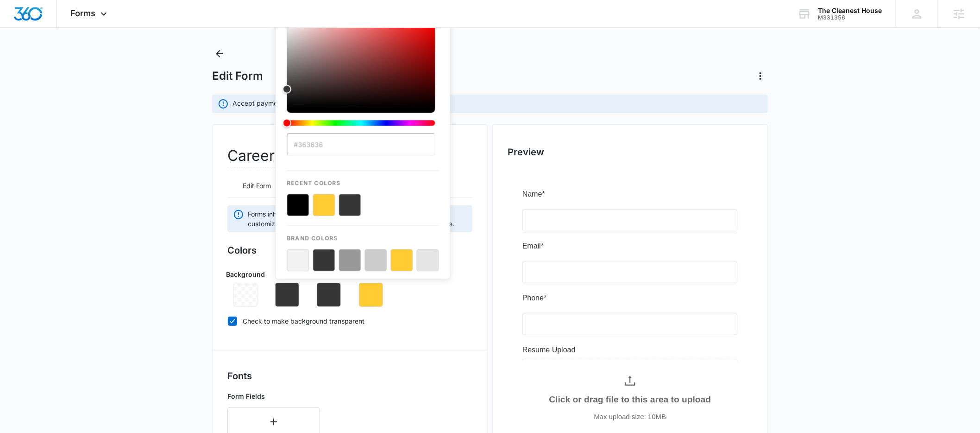 This screenshot has height=433, width=980. I want to click on p: Accept payments and sell products right on this form., so click(340, 103).